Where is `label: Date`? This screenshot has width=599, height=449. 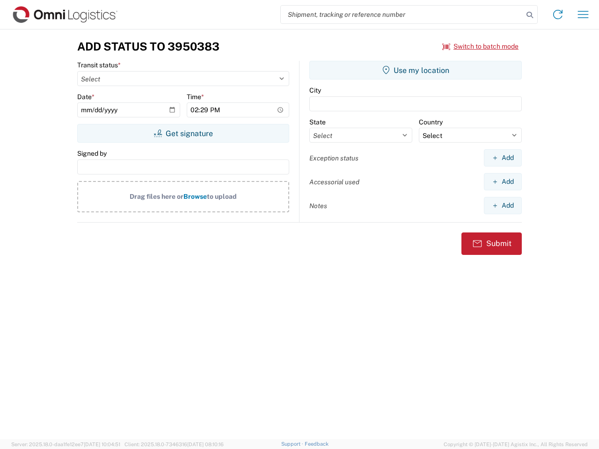 label: Date is located at coordinates (86, 97).